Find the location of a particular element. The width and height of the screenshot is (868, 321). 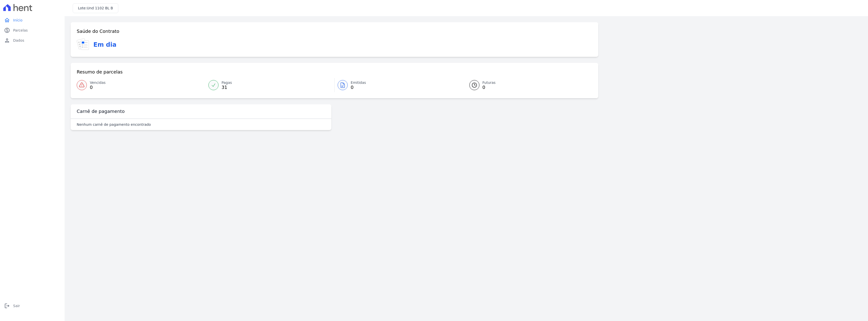

a: Vencidas 0 is located at coordinates (141, 85).